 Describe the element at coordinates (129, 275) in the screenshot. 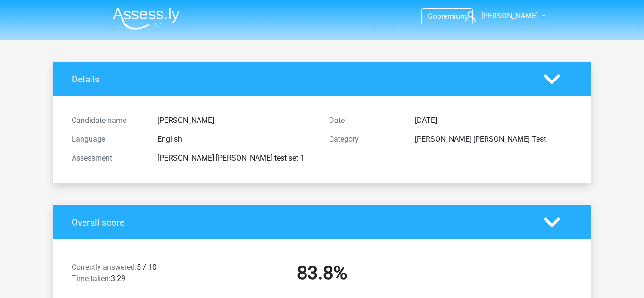

I see `div: 5 / 10 3:29` at that location.